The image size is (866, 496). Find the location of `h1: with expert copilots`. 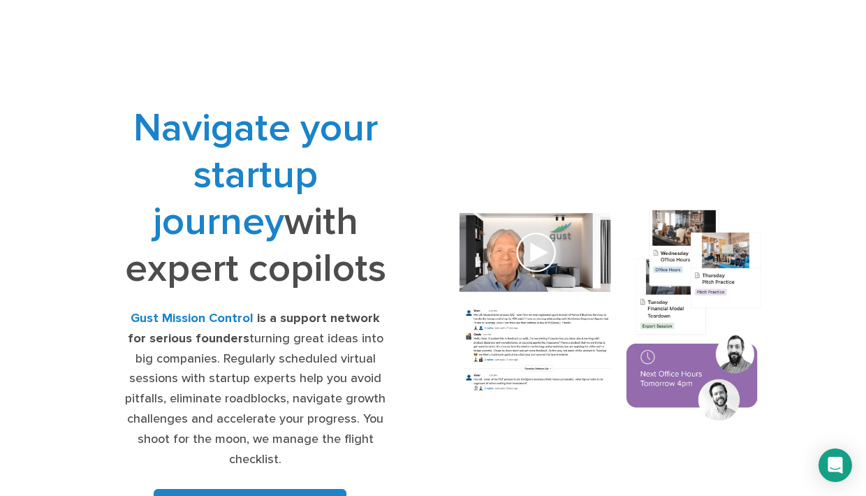

h1: with expert copilots is located at coordinates (256, 198).